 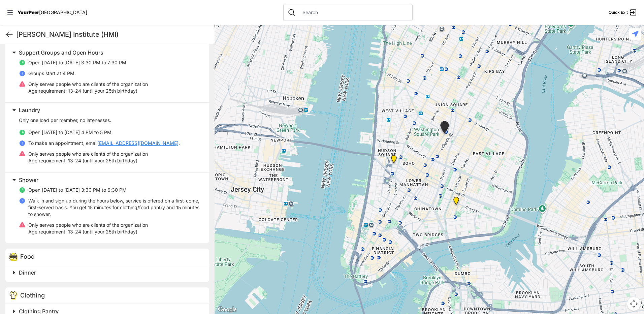 I want to click on p: Groups start at 4 PM., so click(x=52, y=74).